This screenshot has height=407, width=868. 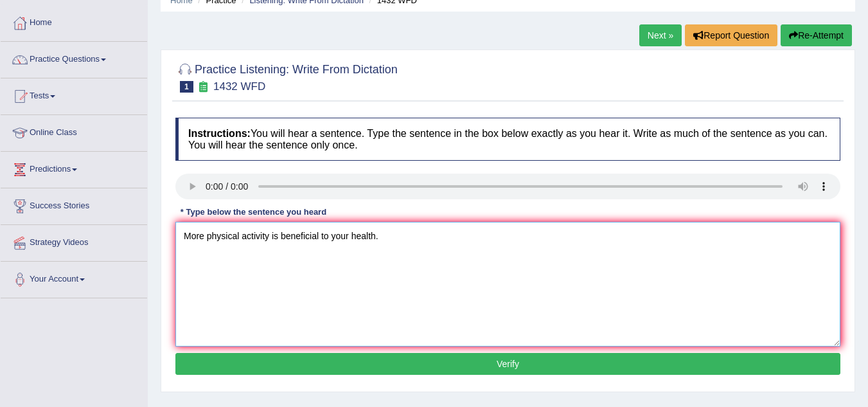 I want to click on button: Verify, so click(x=508, y=363).